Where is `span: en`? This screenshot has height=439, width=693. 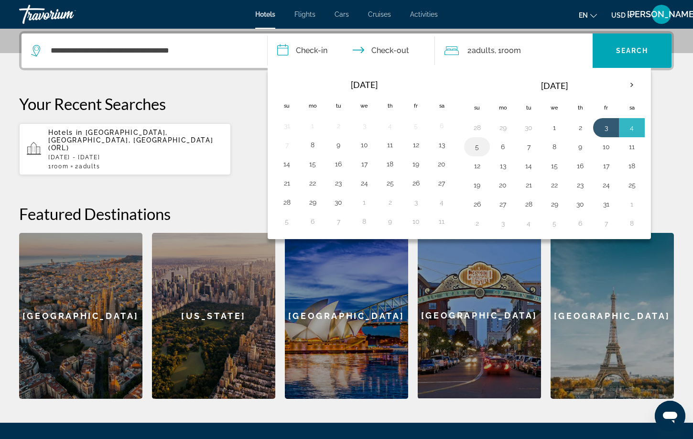
span: en is located at coordinates (583, 15).